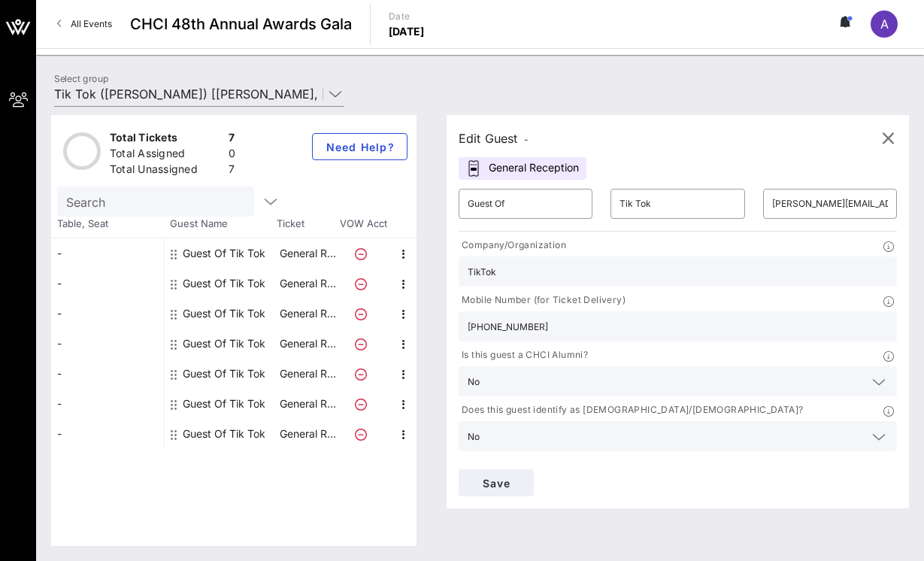 The image size is (924, 561). Describe the element at coordinates (84, 24) in the screenshot. I see `a: All Events` at that location.